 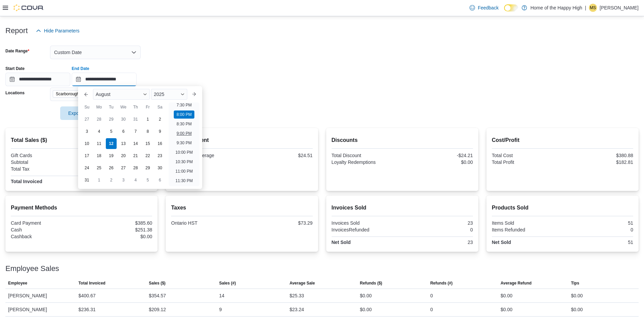 What do you see at coordinates (29, 8) in the screenshot?
I see `img: Cova` at bounding box center [29, 8].